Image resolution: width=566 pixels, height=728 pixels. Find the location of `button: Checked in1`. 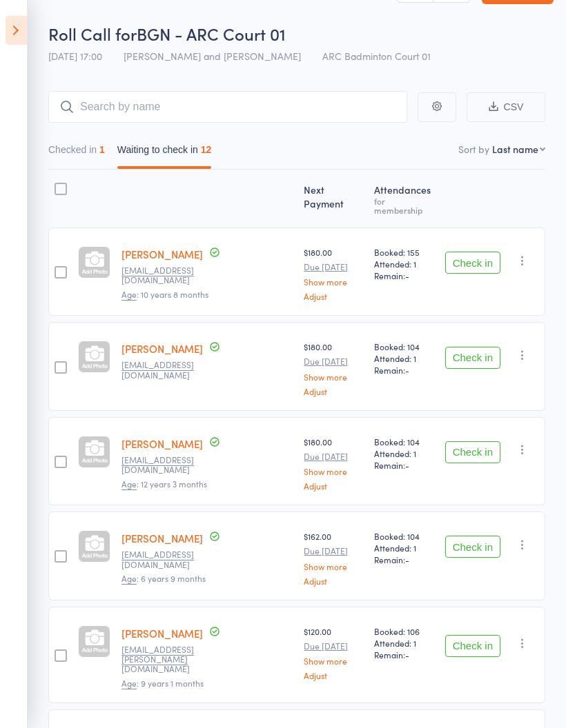

button: Checked in1 is located at coordinates (76, 153).